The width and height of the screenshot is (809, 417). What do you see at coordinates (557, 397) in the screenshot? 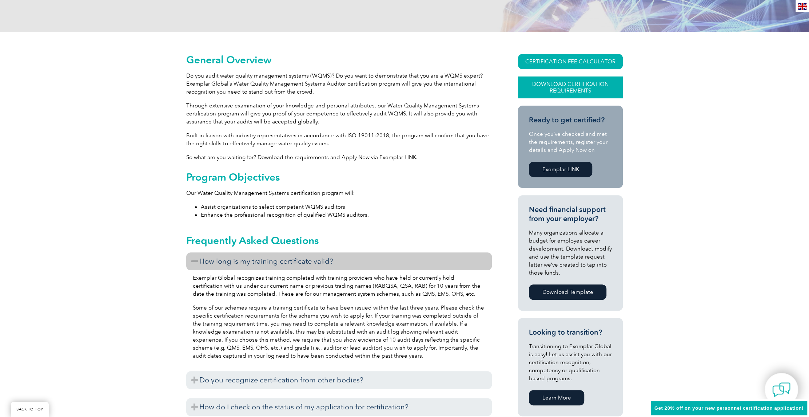
I see `a: Learn More` at bounding box center [557, 397].